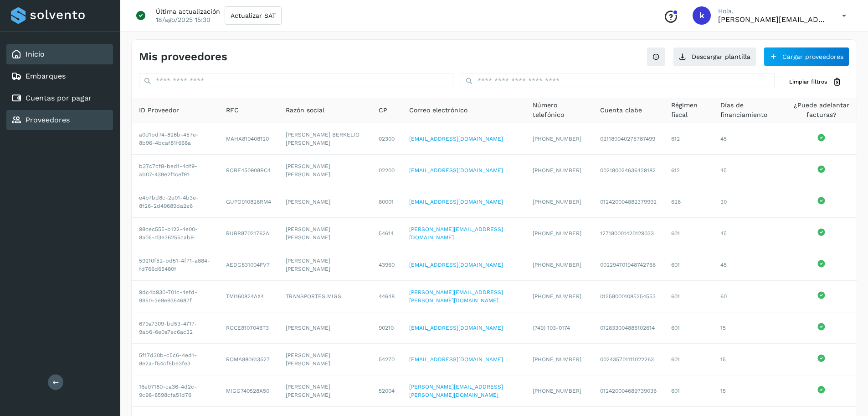  I want to click on a: Embarques, so click(45, 76).